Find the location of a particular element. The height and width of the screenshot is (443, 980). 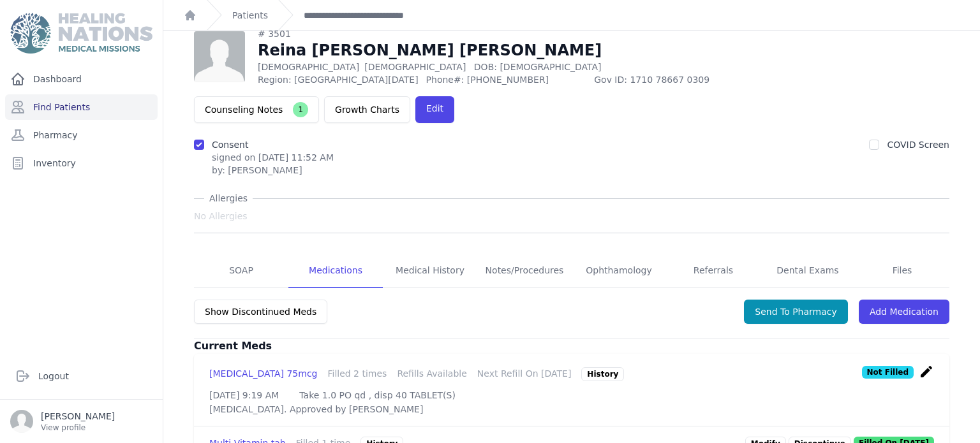

span: Allergies is located at coordinates (228, 198).